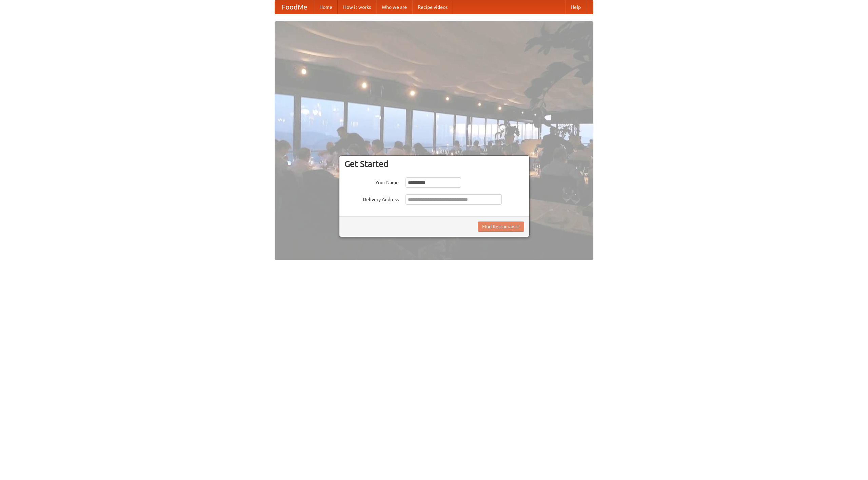  Describe the element at coordinates (576, 7) in the screenshot. I see `a: Help` at that location.